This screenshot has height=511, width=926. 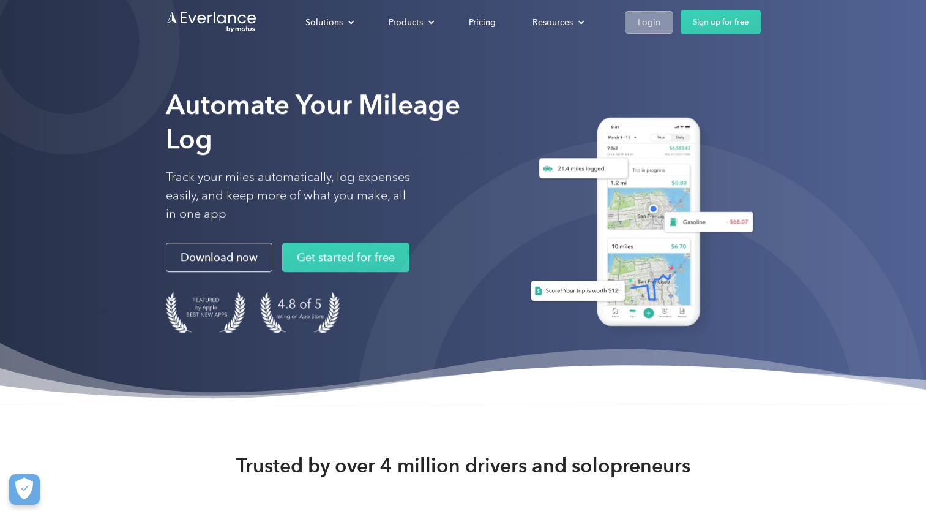 I want to click on button: Cookies Settings, so click(x=24, y=489).